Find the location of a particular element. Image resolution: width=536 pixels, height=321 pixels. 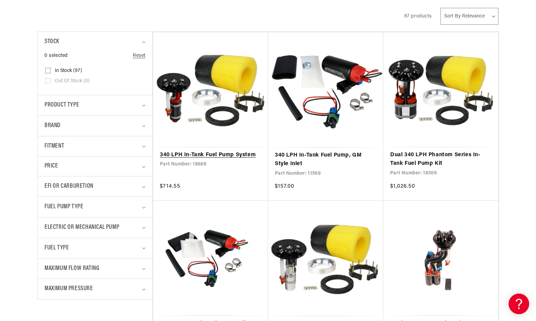

a: 340 LPH In-Tank Fuel Pump, GM Style Inlet is located at coordinates (326, 160).